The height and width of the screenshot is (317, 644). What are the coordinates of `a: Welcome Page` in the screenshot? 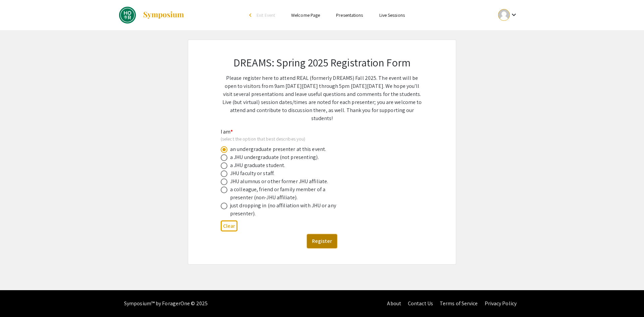 It's located at (306, 15).